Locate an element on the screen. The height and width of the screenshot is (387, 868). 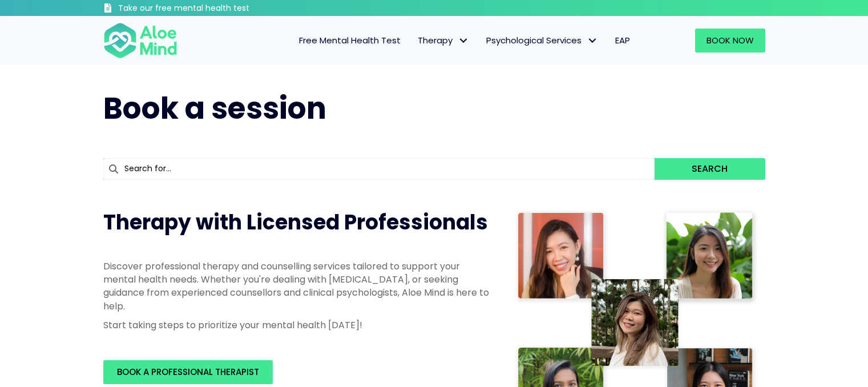
span: Therapy is located at coordinates (443, 40).